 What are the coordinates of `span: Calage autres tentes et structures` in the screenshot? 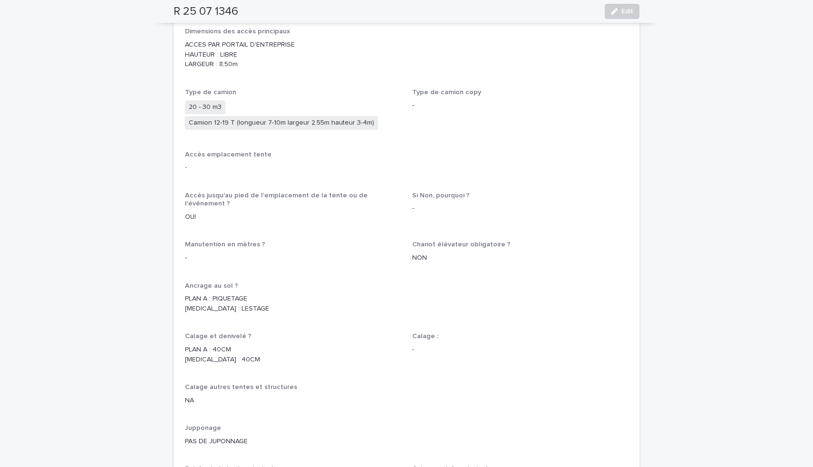 It's located at (241, 387).